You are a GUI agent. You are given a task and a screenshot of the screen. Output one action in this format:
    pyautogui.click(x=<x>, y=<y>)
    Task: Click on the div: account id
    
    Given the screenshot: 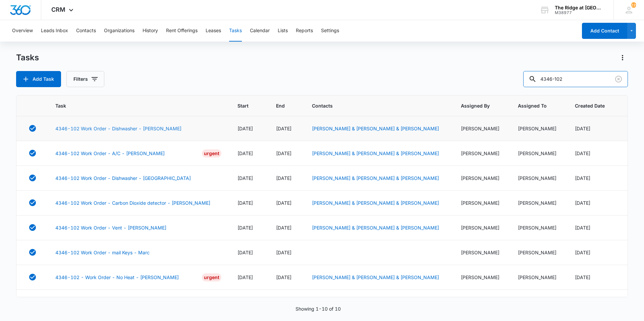 What is the action you would take?
    pyautogui.click(x=579, y=13)
    